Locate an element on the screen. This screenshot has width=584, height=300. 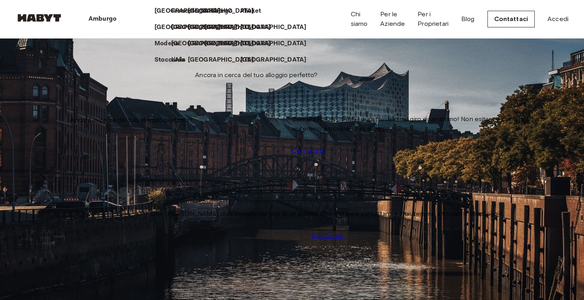
p: Modena is located at coordinates (166, 44).